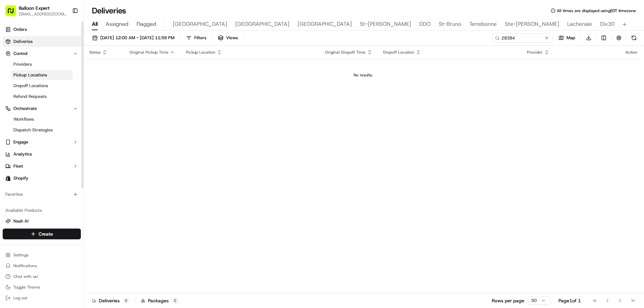 The height and width of the screenshot is (308, 644). Describe the element at coordinates (42, 287) in the screenshot. I see `button: Toggle Theme` at that location.